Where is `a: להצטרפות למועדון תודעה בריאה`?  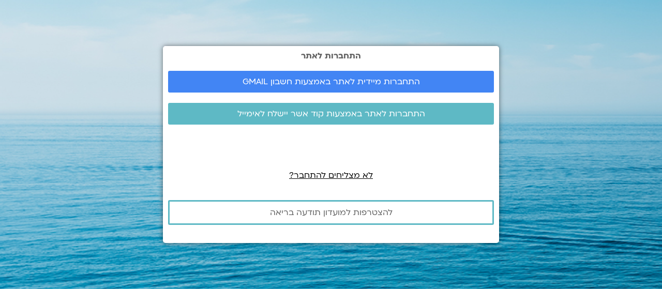
a: להצטרפות למועדון תודעה בריאה is located at coordinates (331, 212).